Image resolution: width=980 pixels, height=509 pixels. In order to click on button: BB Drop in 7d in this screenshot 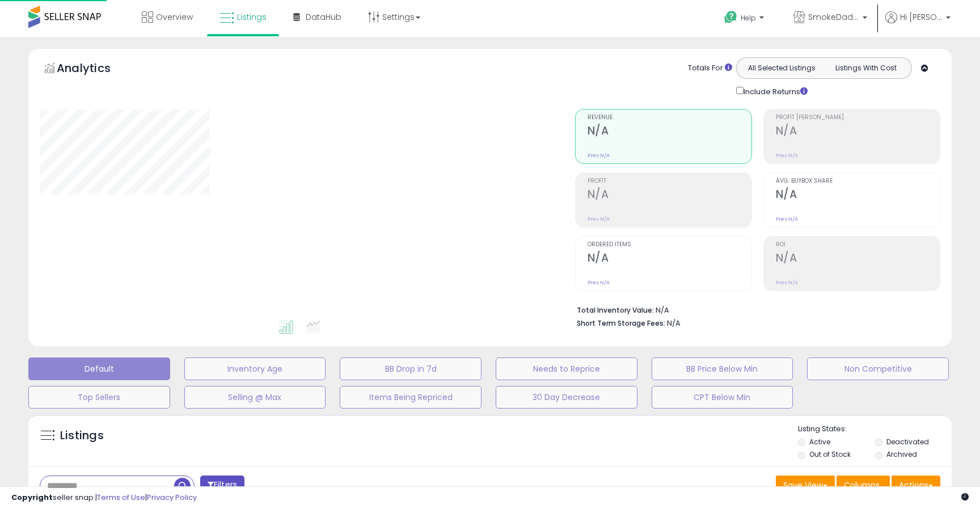, I will do `click(411, 369)`.